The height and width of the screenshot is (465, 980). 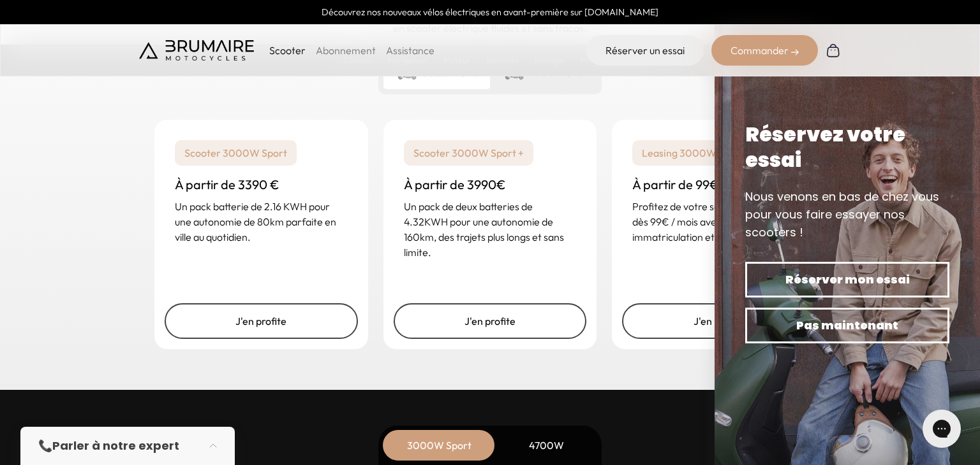 What do you see at coordinates (693, 153) in the screenshot?
I see `p: Leasing 3000W Sport` at bounding box center [693, 153].